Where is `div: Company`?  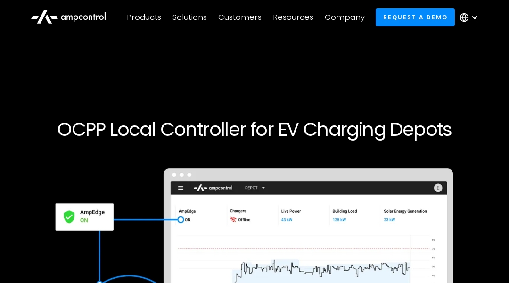
div: Company is located at coordinates (345, 17).